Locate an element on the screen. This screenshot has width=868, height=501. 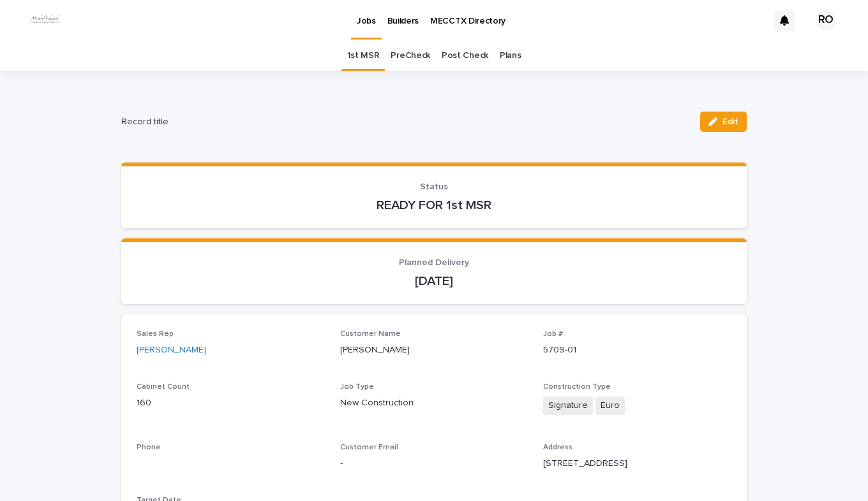
a: Plans is located at coordinates (510, 55).